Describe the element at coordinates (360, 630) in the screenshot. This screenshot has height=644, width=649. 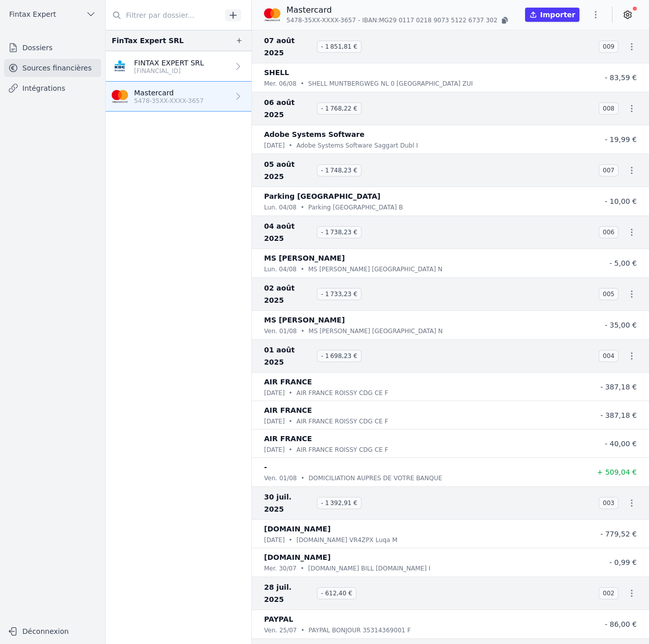
I see `p: PAYPAL BONJOUR 35314369001 F` at that location.